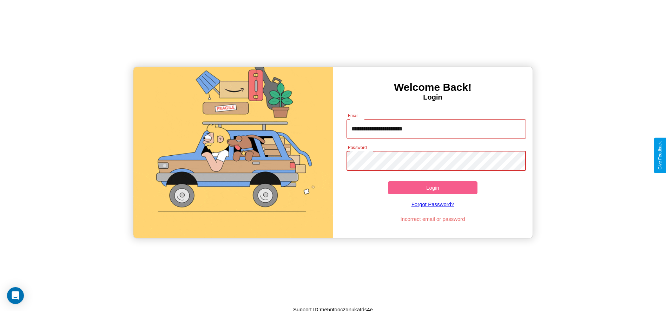 This screenshot has width=666, height=311. I want to click on img: gif, so click(233, 153).